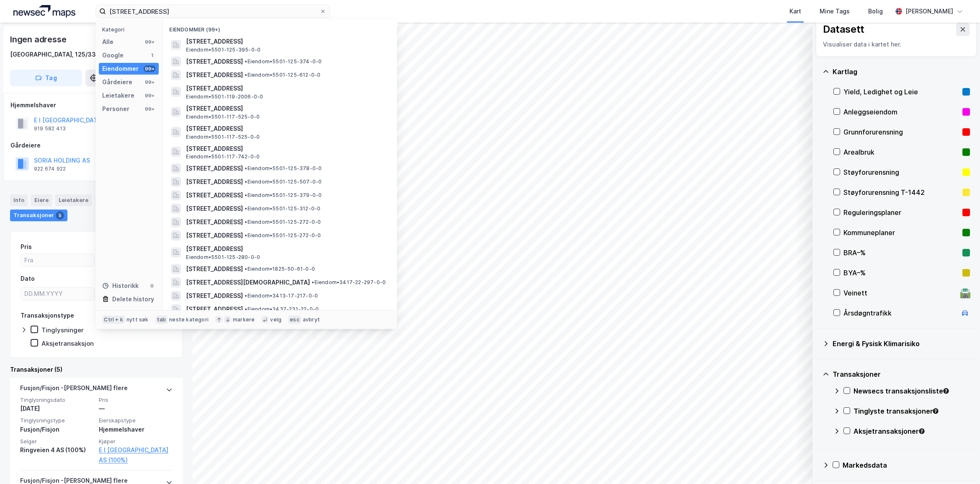  Describe the element at coordinates (902, 92) in the screenshot. I see `div: Yield, Ledighet og Leie` at that location.